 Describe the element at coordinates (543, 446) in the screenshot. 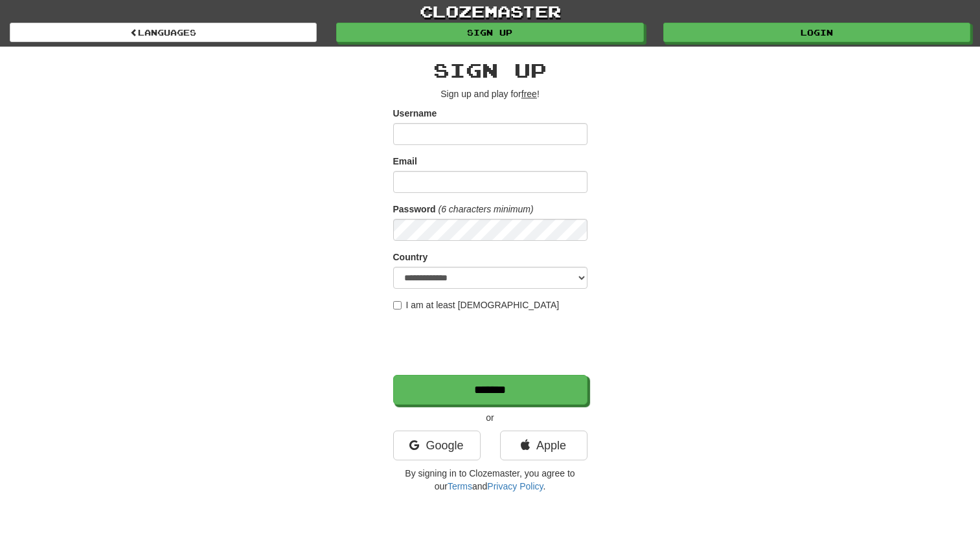

I see `a: Apple` at that location.